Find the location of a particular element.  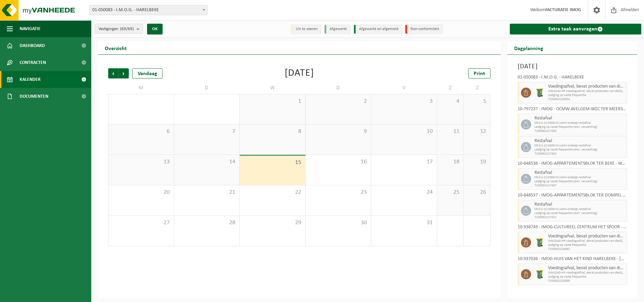

span: Dashboard is located at coordinates (32, 46).